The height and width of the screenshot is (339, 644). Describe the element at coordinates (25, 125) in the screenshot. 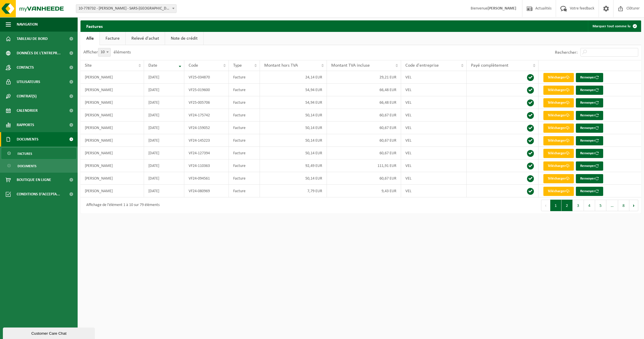

I see `span: Rapports` at that location.